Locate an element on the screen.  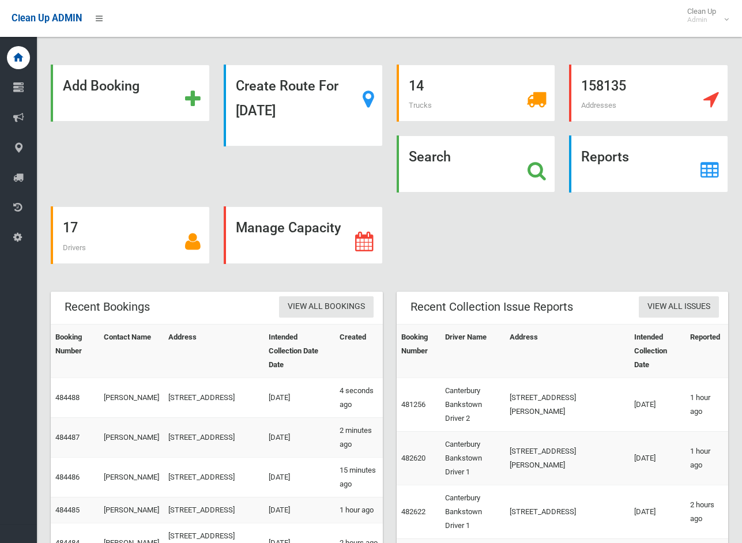
a: View All Bookings is located at coordinates (326, 307).